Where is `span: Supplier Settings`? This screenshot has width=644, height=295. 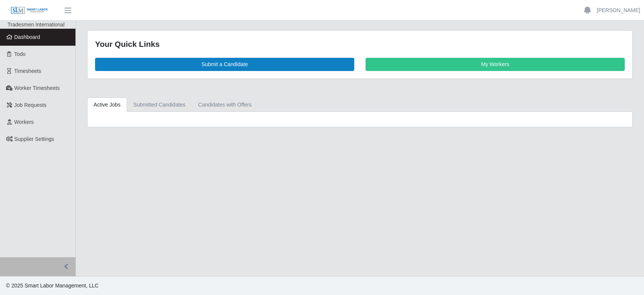 span: Supplier Settings is located at coordinates (35, 139).